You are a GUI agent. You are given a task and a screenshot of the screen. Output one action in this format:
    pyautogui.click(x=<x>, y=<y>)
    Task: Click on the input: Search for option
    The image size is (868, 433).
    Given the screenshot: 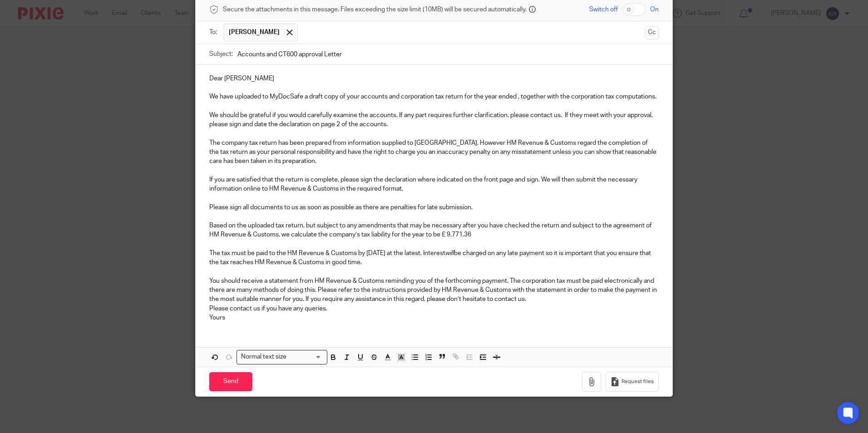 What is the action you would take?
    pyautogui.click(x=305, y=357)
    